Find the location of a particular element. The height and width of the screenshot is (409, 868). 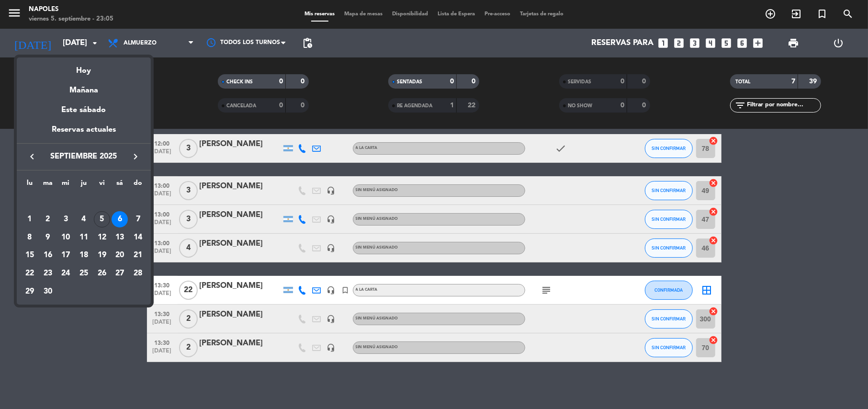

button: keyboard_arrow_right is located at coordinates (135, 156).